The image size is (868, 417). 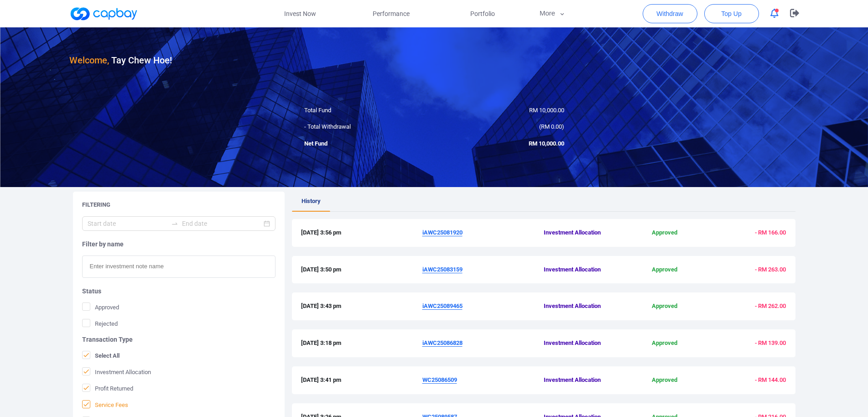 What do you see at coordinates (439, 379) in the screenshot?
I see `u: WC25086509` at bounding box center [439, 379].